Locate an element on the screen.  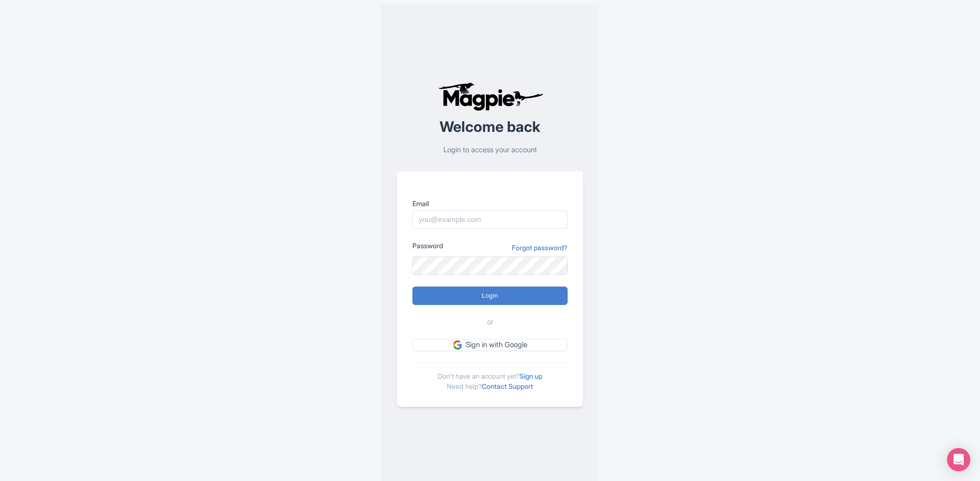
img: google.svg is located at coordinates (457, 345).